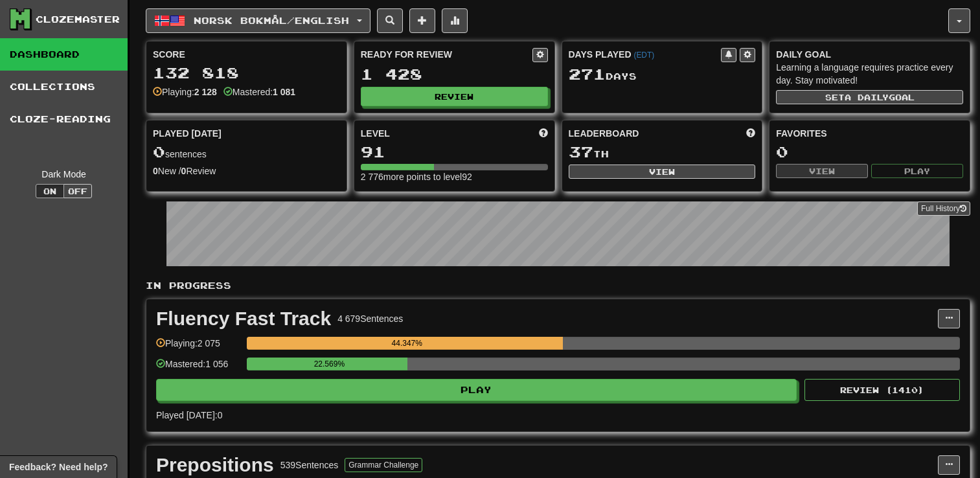 This screenshot has width=980, height=478. Describe the element at coordinates (643, 55) in the screenshot. I see `a: (EDT)` at that location.